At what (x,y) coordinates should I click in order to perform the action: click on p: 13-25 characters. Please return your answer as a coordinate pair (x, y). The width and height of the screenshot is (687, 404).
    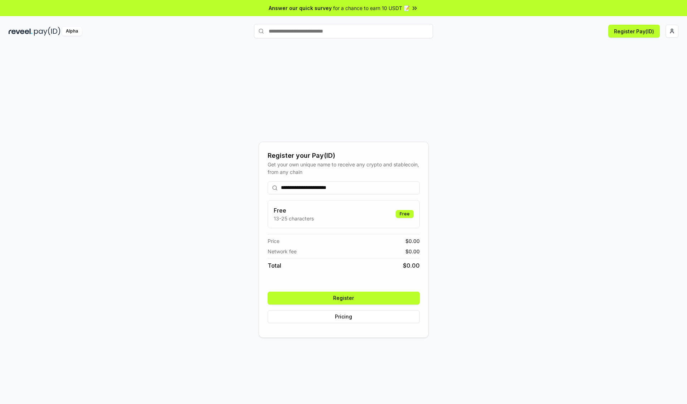
    Looking at the image, I should click on (294, 218).